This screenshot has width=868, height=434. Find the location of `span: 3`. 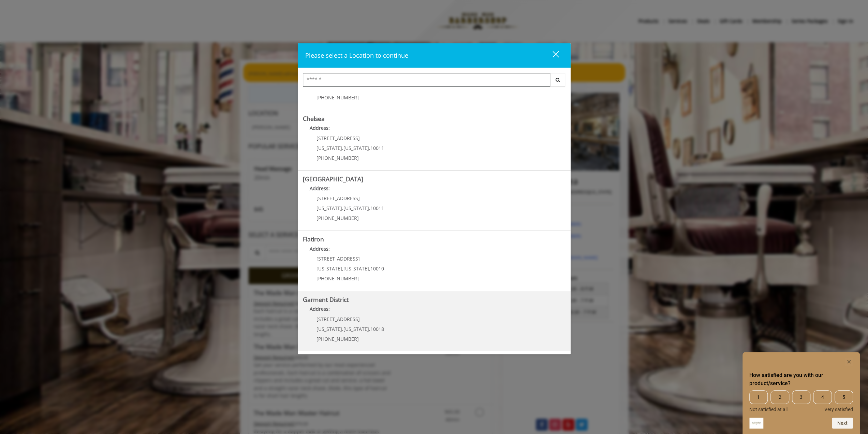

span: 3 is located at coordinates (802, 397).